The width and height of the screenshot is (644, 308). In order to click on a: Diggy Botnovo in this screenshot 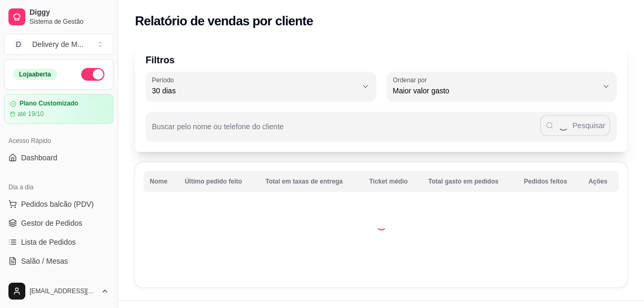, I will do `click(59, 280)`.